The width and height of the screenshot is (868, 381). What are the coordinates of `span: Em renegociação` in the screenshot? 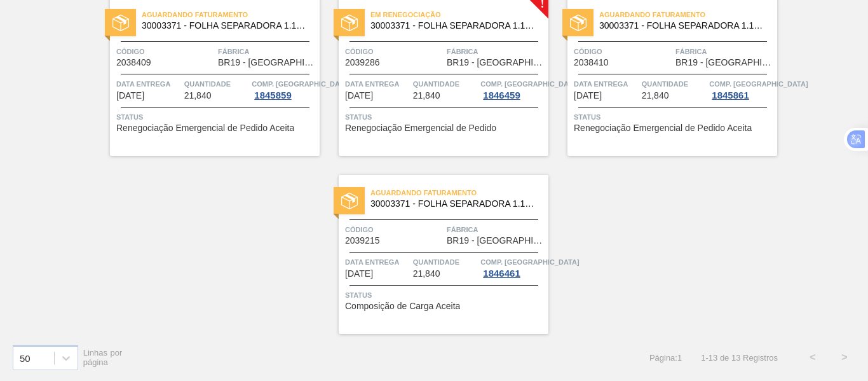 It's located at (459, 15).